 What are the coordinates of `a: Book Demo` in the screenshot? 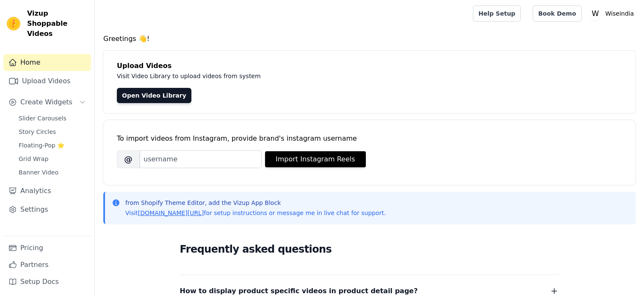 It's located at (557, 14).